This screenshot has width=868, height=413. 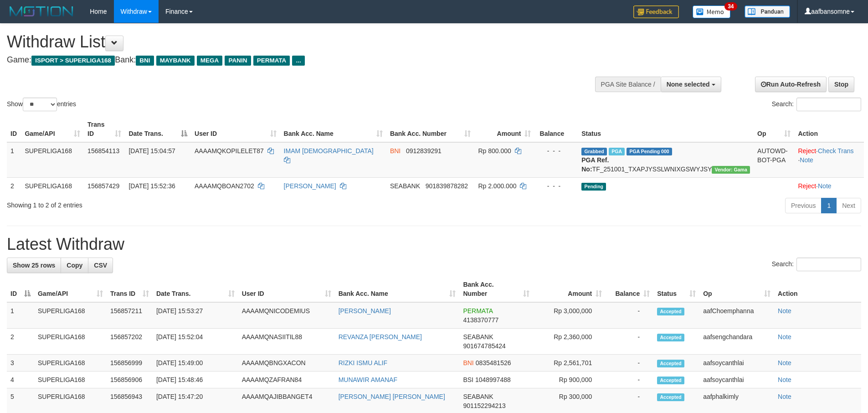 What do you see at coordinates (434, 245) in the screenshot?
I see `h1: Latest Withdraw` at bounding box center [434, 245].